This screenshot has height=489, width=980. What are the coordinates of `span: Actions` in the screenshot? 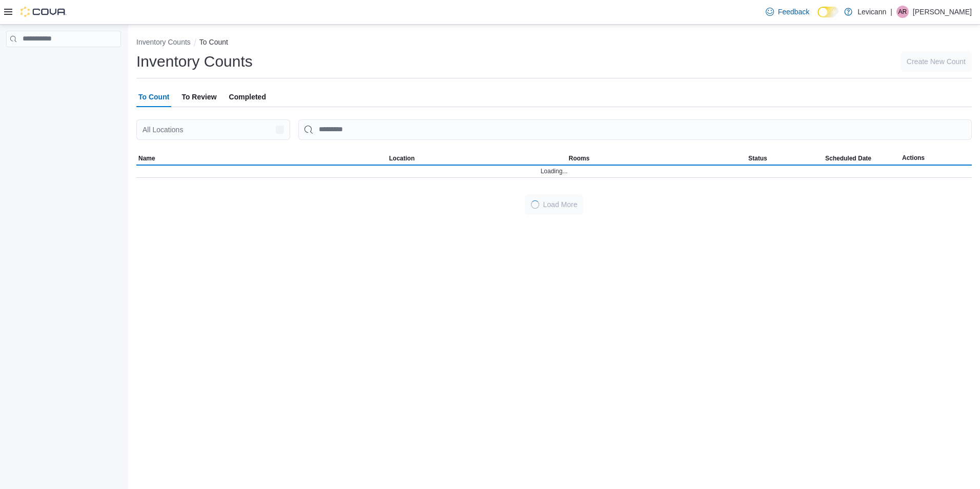 It's located at (913, 157).